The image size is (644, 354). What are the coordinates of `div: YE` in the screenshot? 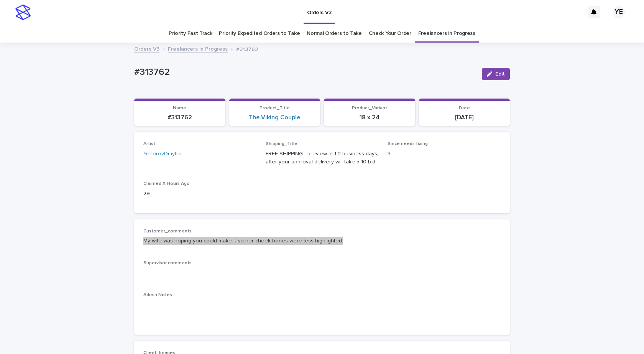 It's located at (619, 12).